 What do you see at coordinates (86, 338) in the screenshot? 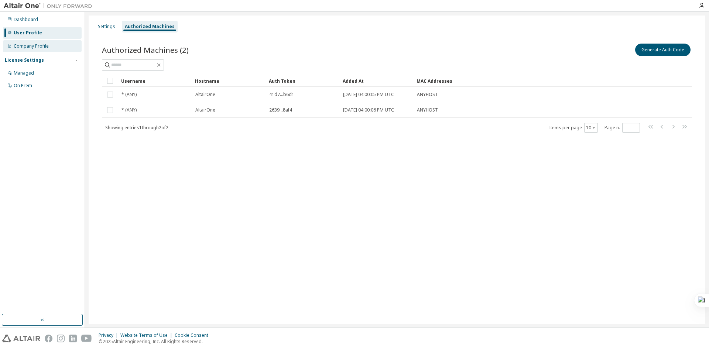
I see `img: youtube.svg` at bounding box center [86, 338].